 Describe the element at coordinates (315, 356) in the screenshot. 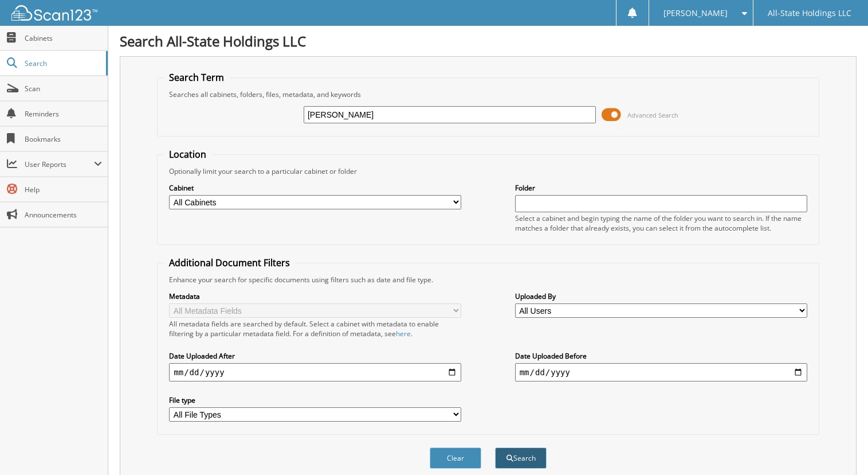

I see `label: Date Uploaded After` at that location.